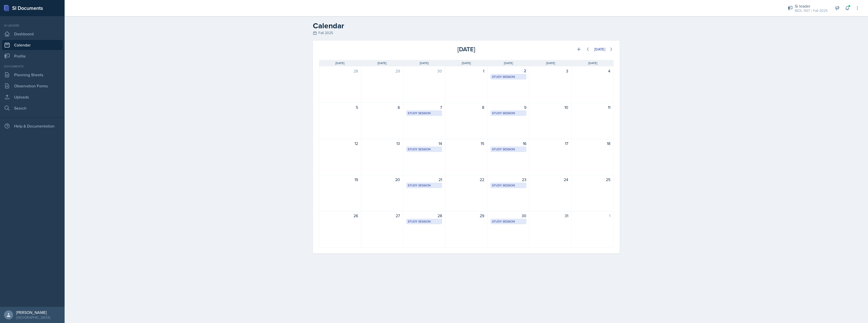 The width and height of the screenshot is (868, 323). What do you see at coordinates (508, 143) in the screenshot?
I see `div: 16` at bounding box center [508, 143].